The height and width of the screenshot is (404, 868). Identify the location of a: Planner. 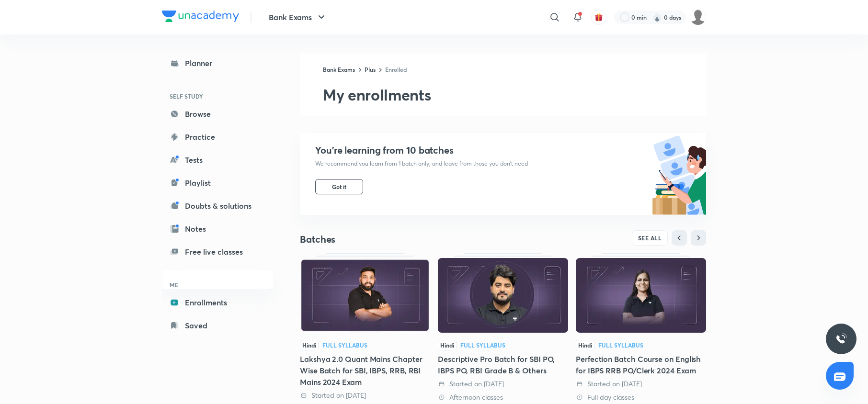
(218, 63).